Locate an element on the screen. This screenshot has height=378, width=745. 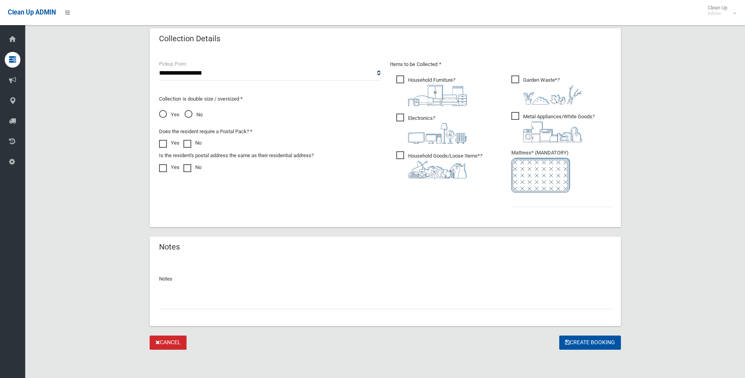
small: Admin is located at coordinates (718, 13).